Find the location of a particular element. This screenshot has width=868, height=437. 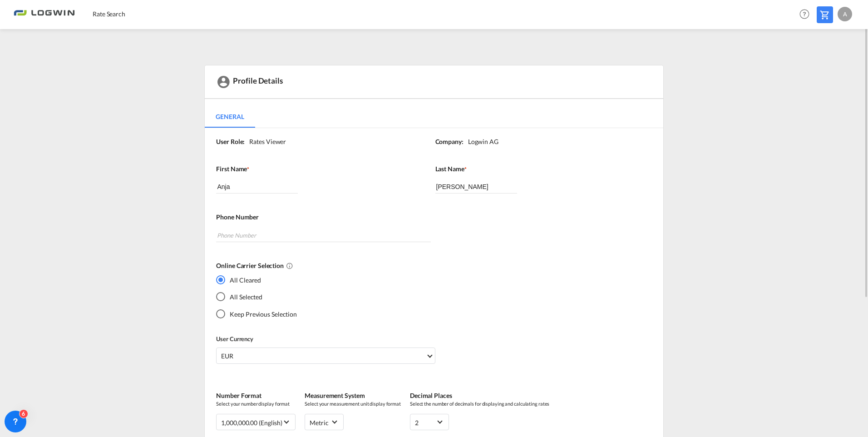

span: Select your number display format is located at coordinates (256, 403).